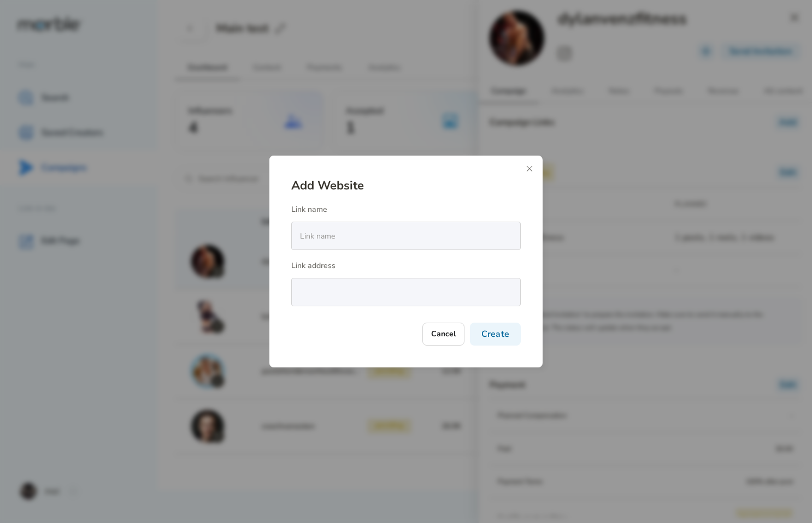  I want to click on input: Link name, so click(401, 236).